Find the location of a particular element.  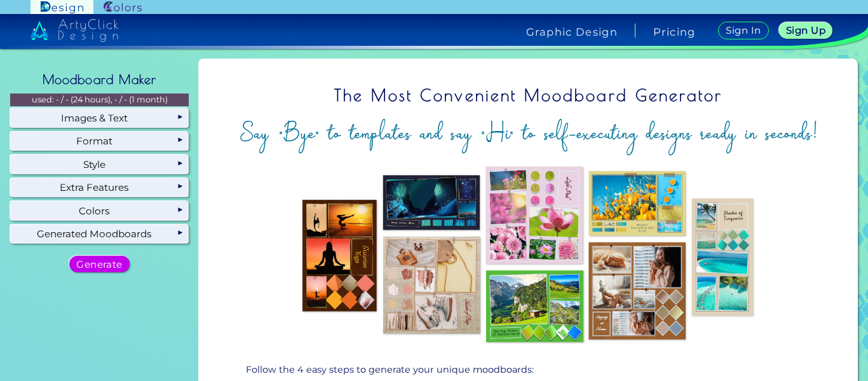

div: Extra Features is located at coordinates (99, 188).